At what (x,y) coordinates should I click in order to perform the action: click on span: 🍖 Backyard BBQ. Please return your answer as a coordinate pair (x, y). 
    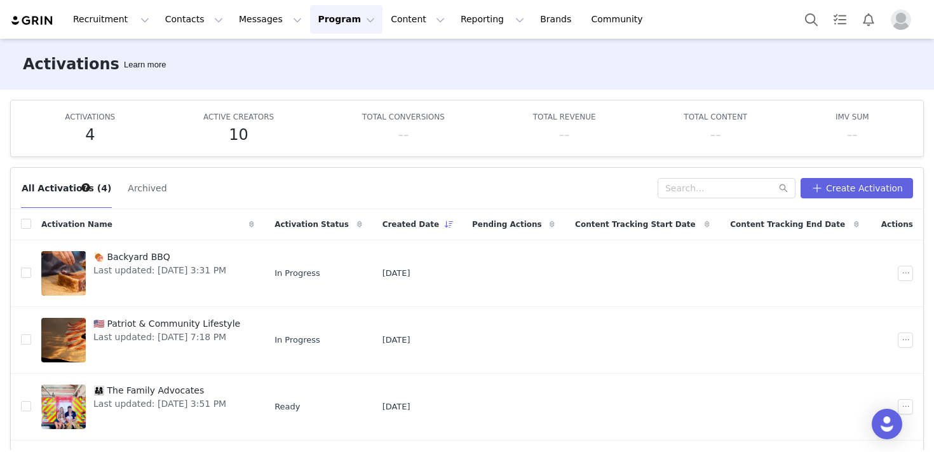
    Looking at the image, I should click on (159, 257).